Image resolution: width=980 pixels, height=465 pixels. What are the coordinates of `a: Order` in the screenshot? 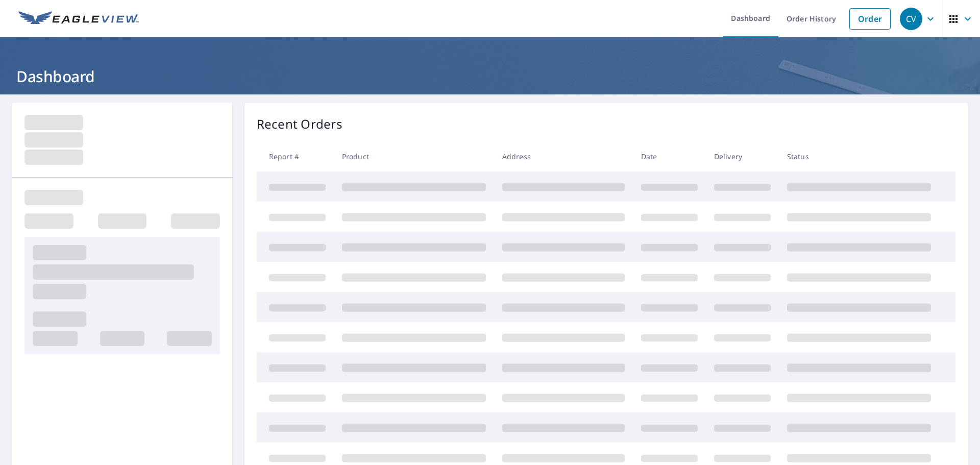 It's located at (870, 19).